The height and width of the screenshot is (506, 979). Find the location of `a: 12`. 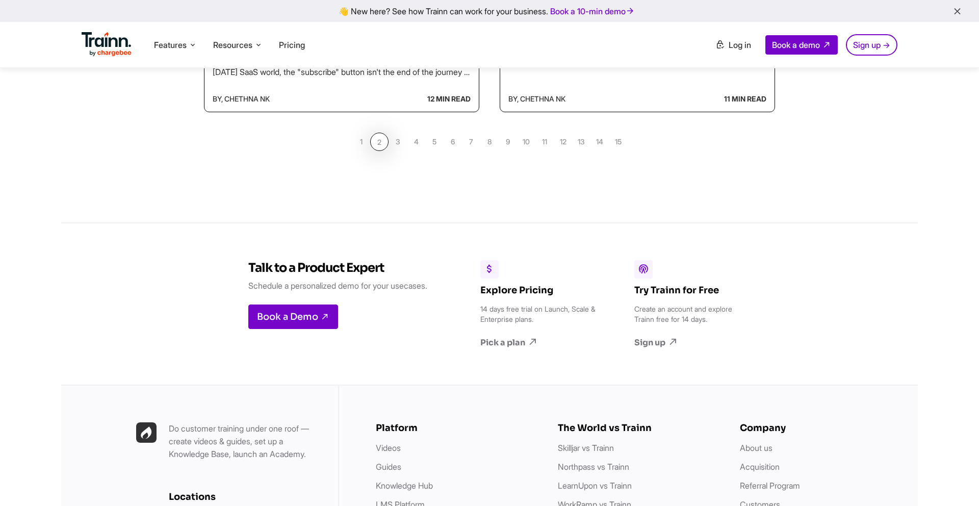

a: 12 is located at coordinates (563, 142).